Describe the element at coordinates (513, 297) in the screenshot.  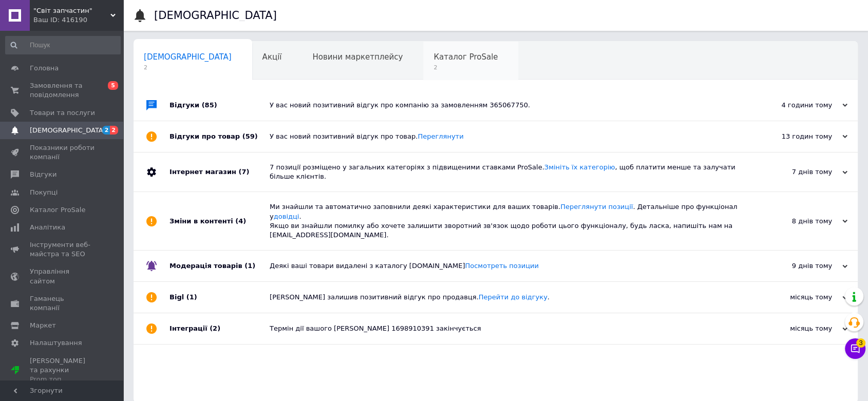
I see `a: Перейти до відгуку` at that location.